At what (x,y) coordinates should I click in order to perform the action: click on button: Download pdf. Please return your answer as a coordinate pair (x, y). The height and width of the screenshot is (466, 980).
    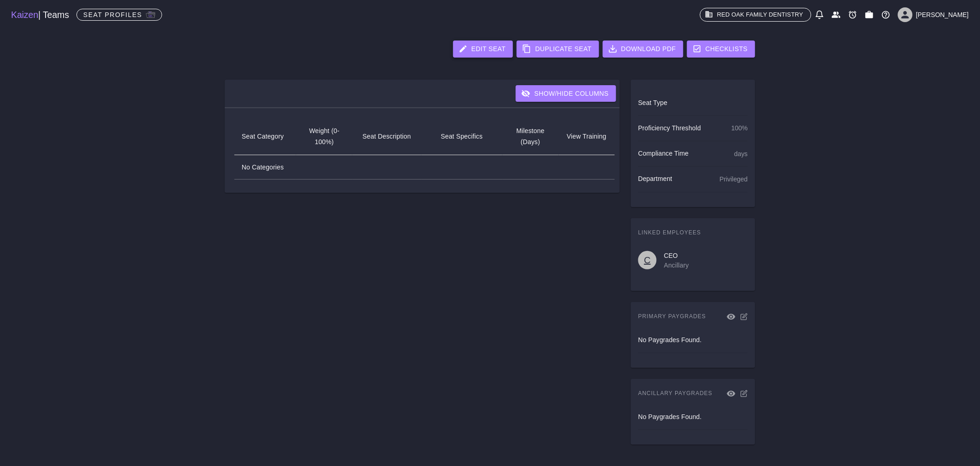
    Looking at the image, I should click on (643, 49).